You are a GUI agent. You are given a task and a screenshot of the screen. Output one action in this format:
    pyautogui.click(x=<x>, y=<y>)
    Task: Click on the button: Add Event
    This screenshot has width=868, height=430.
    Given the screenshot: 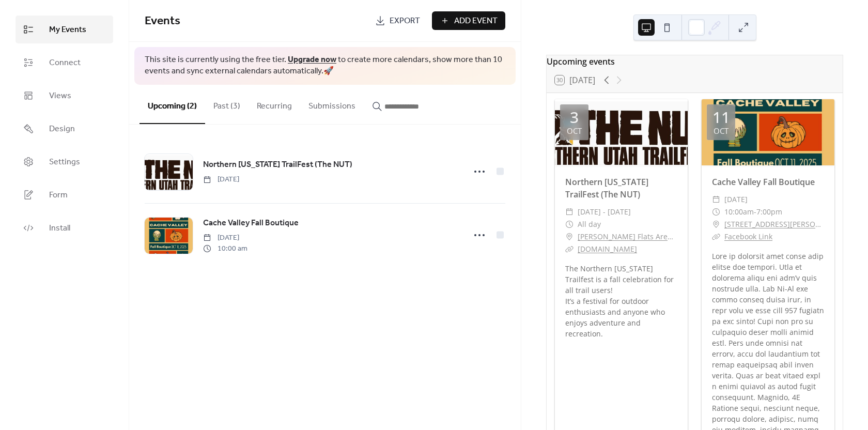 What is the action you would take?
    pyautogui.click(x=469, y=20)
    